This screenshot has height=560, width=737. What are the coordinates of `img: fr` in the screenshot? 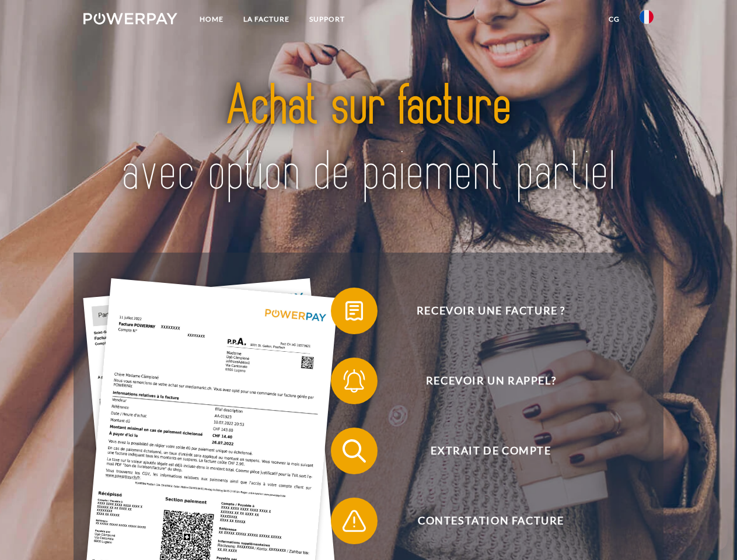 It's located at (647, 17).